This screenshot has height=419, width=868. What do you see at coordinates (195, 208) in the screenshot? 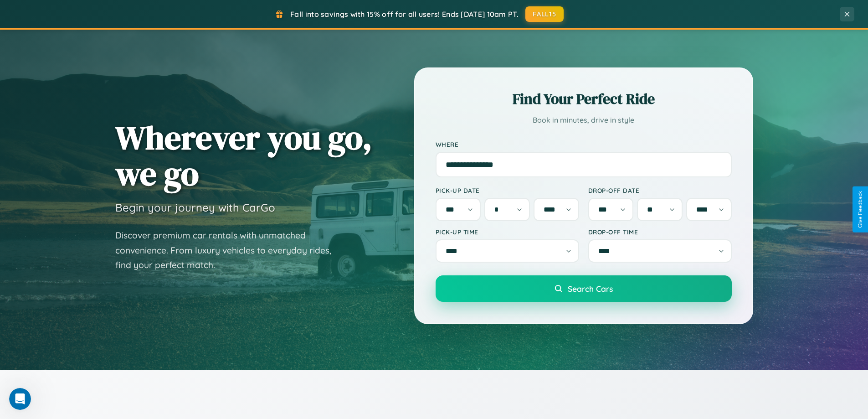
I see `h3: Begin your journey with CarGo` at bounding box center [195, 208].